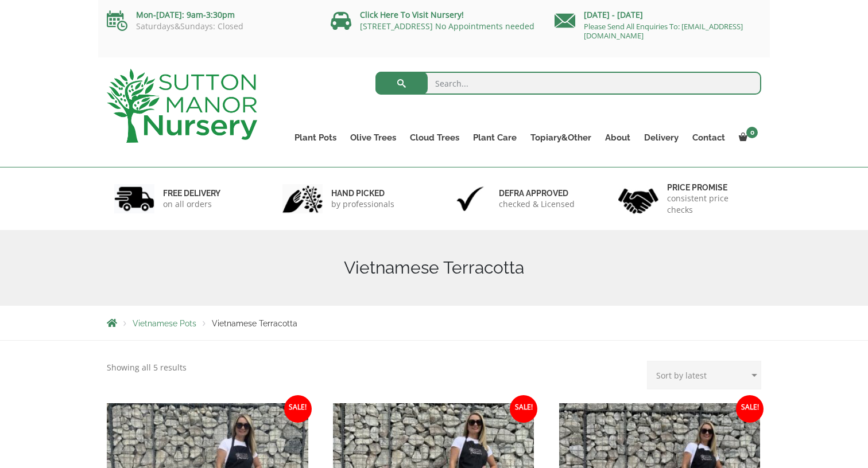  What do you see at coordinates (537, 193) in the screenshot?
I see `h6: Defra approved` at bounding box center [537, 193].